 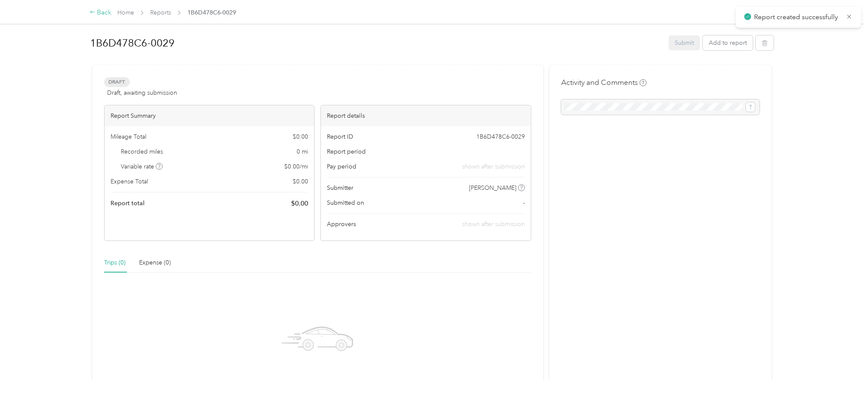 I want to click on span: Report period, so click(x=346, y=151).